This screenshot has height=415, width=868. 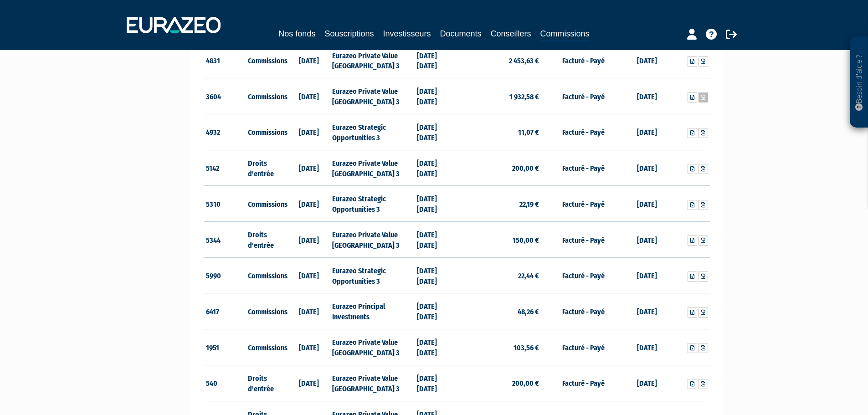 I want to click on td: 1951, so click(x=225, y=347).